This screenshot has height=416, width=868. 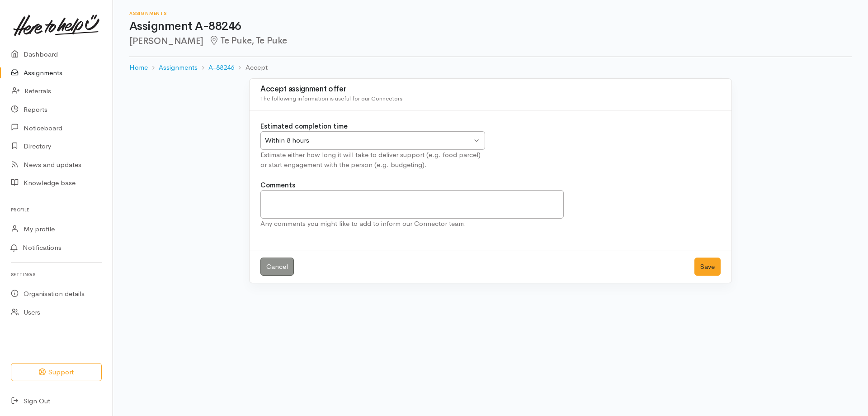 What do you see at coordinates (56, 371) in the screenshot?
I see `button: Support` at bounding box center [56, 371].